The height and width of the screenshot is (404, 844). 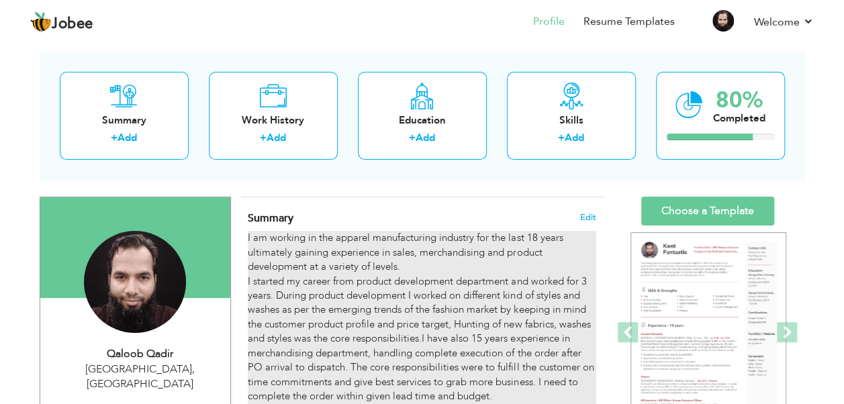 What do you see at coordinates (62, 22) in the screenshot?
I see `a: Jobee` at bounding box center [62, 22].